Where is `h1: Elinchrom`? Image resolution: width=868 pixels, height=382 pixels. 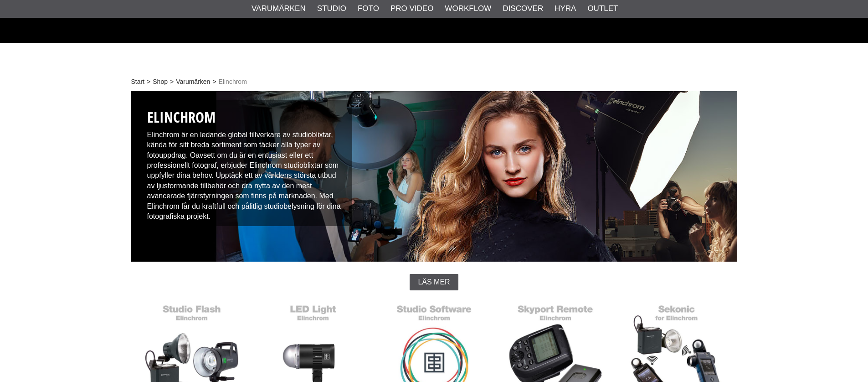
h1: Elinchrom is located at coordinates (246, 117).